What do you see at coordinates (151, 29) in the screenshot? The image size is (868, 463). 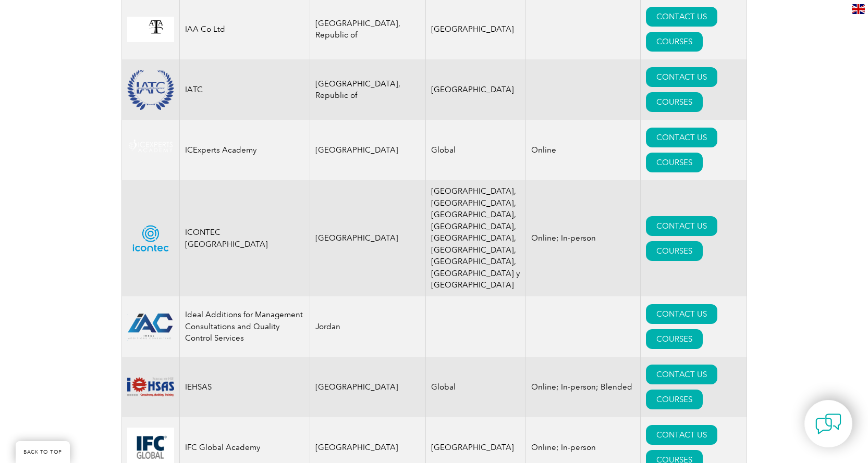 I see `img: f32924ac-d9bc-ea11-a814-000d3a79823d-logo.jpg` at bounding box center [151, 29].